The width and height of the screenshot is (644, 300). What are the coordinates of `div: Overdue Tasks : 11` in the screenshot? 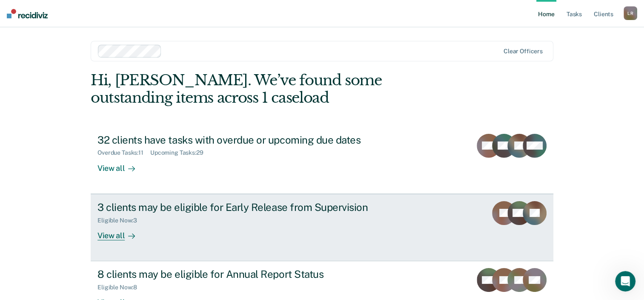 It's located at (124, 153).